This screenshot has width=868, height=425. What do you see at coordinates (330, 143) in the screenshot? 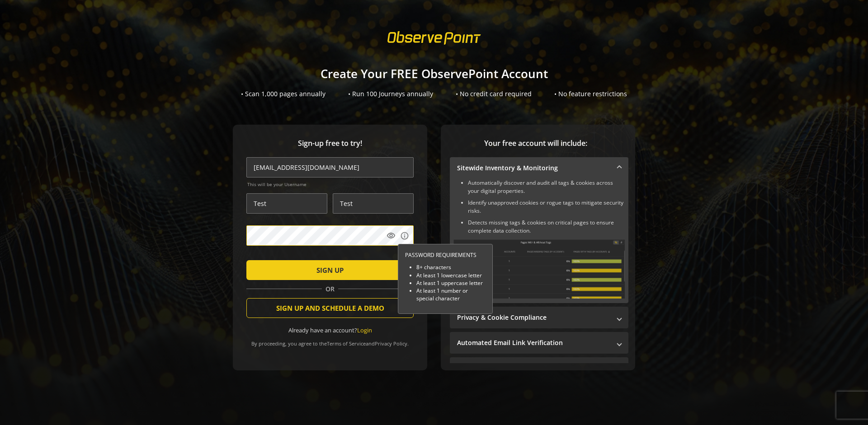
I see `span: Sign-up free to try!` at bounding box center [330, 143].